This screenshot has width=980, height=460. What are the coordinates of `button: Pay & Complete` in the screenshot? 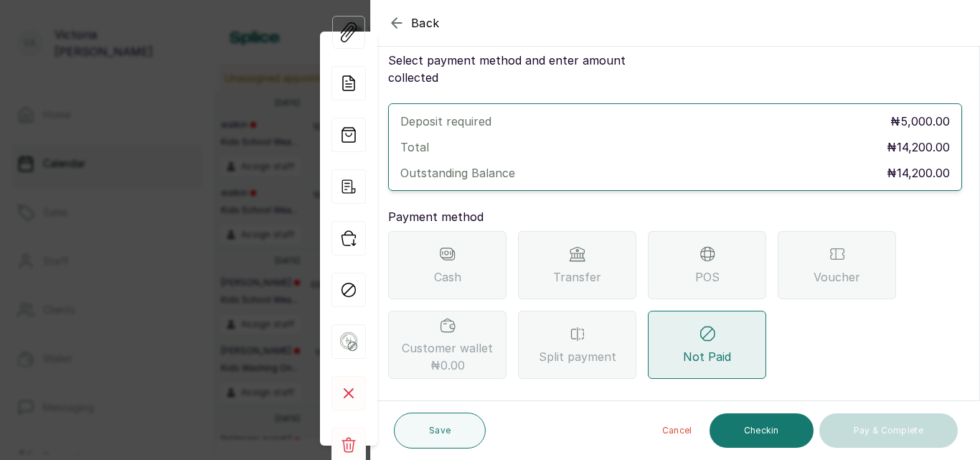 It's located at (888, 431).